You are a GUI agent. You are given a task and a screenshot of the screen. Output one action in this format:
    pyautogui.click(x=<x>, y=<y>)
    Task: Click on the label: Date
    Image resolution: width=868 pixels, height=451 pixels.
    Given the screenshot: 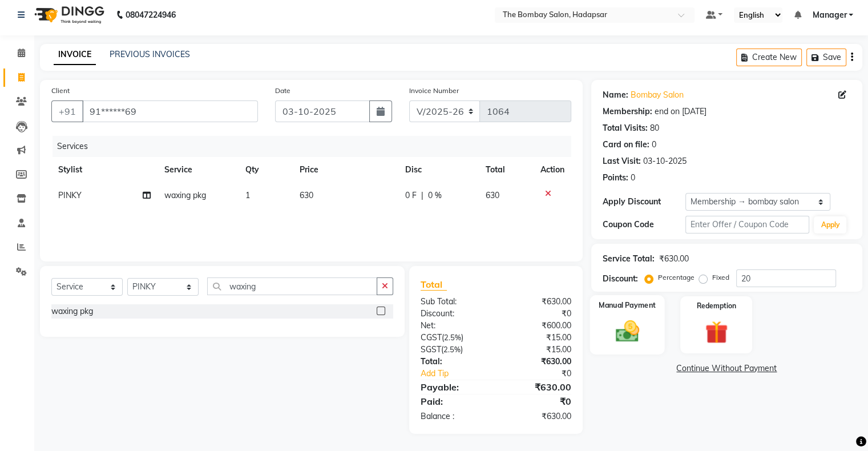 What is the action you would take?
    pyautogui.click(x=282, y=91)
    